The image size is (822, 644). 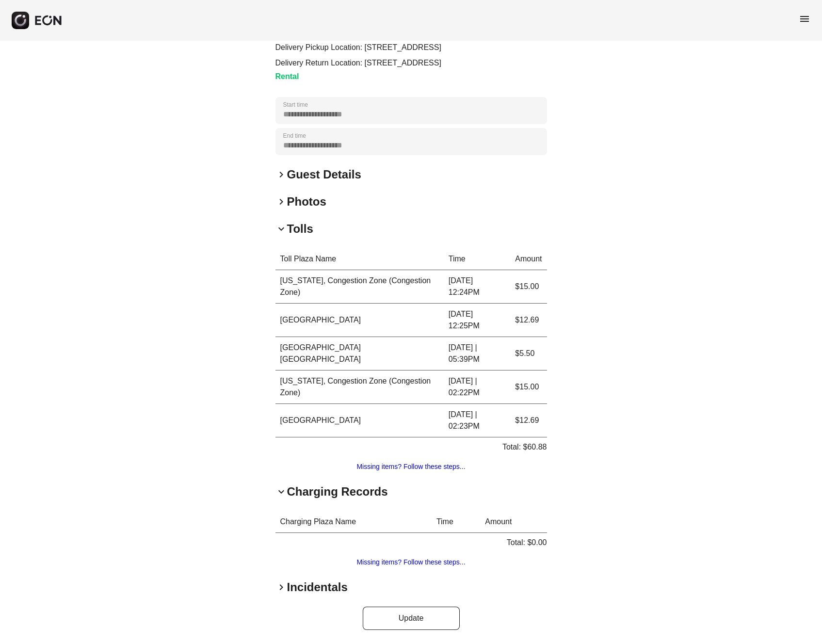 What do you see at coordinates (324, 175) in the screenshot?
I see `h2: Guest Details` at bounding box center [324, 175].